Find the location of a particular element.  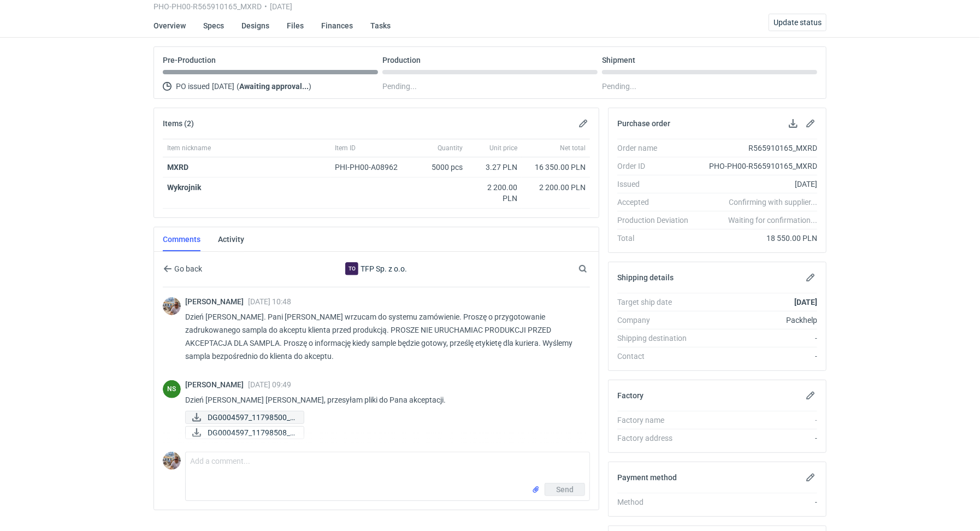

figcaption: To is located at coordinates (352, 269).